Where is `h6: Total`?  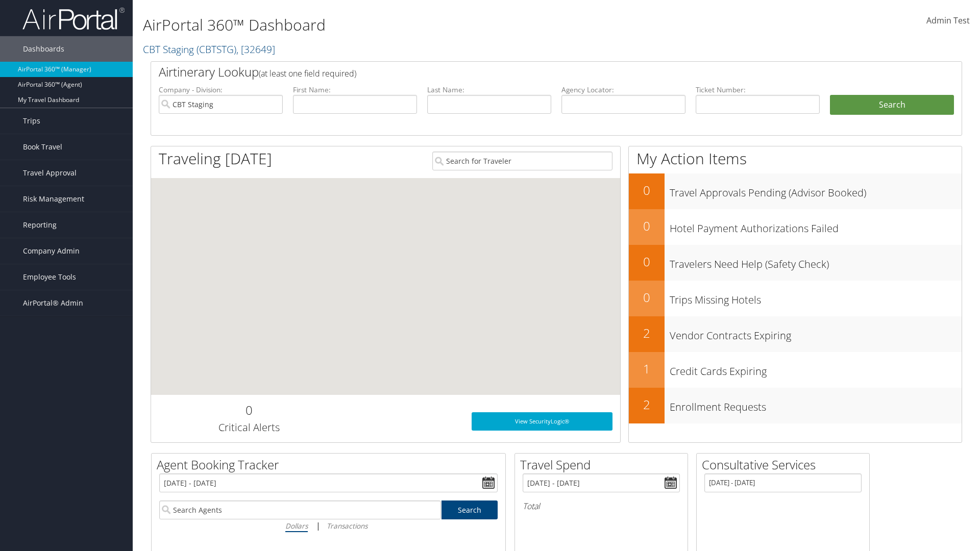 h6: Total is located at coordinates (601, 506).